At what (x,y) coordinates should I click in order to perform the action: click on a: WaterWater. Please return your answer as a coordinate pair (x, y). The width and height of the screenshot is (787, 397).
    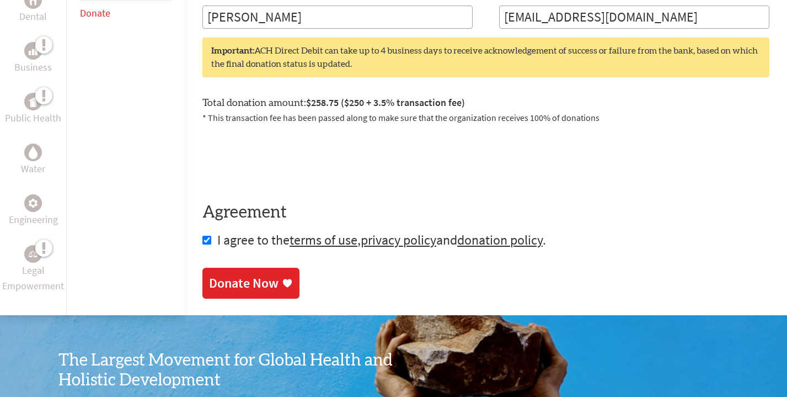
    Looking at the image, I should click on (33, 160).